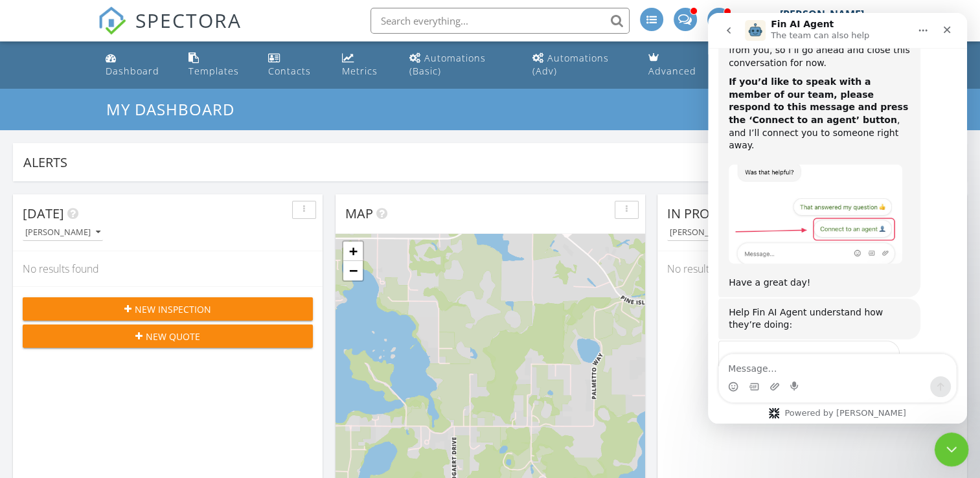  Describe the element at coordinates (673, 70) in the screenshot. I see `div: Advanced` at that location.